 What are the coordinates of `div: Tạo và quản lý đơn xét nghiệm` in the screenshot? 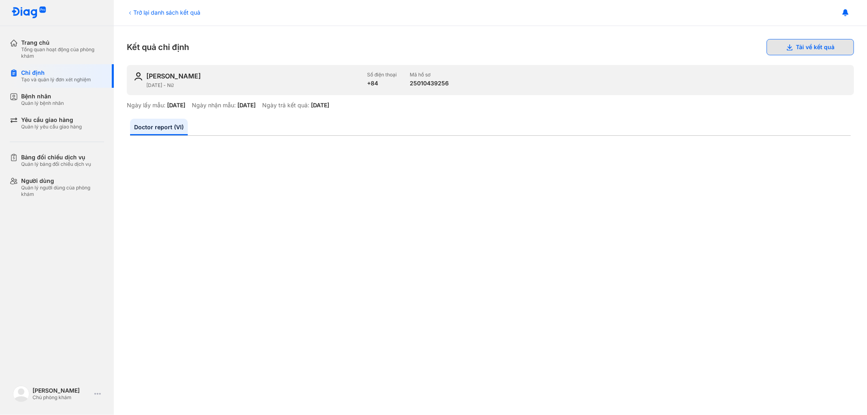 It's located at (56, 80).